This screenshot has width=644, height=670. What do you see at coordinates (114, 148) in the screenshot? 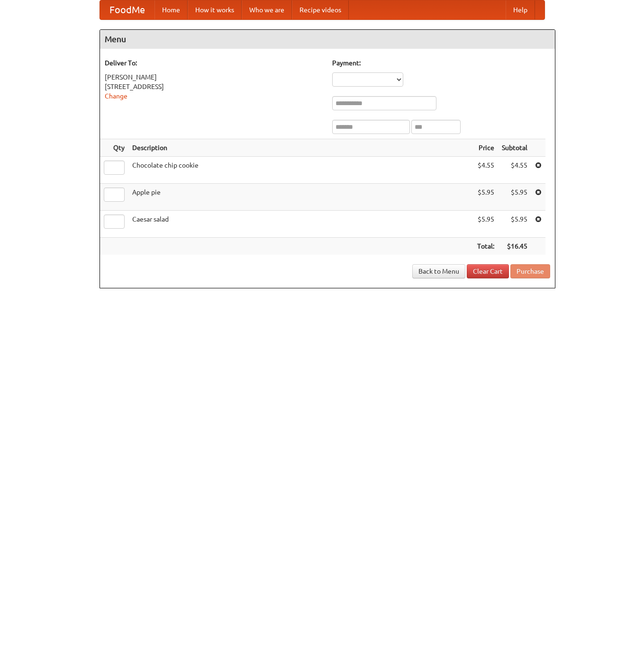
I see `th: Qty` at bounding box center [114, 148].